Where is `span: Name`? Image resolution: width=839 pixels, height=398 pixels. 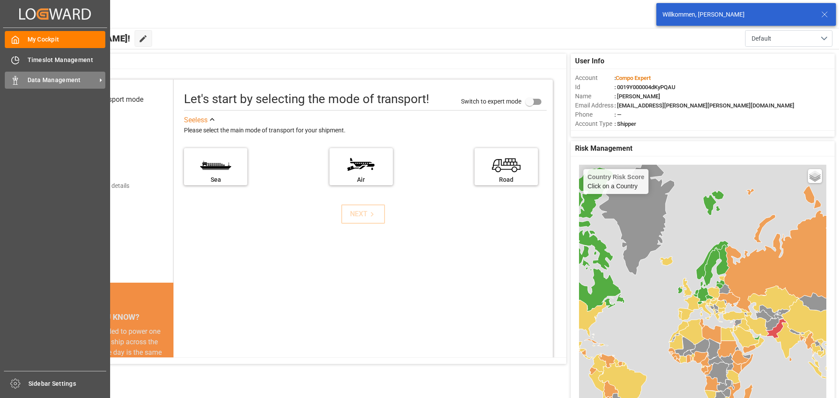
span: Name is located at coordinates (594, 96).